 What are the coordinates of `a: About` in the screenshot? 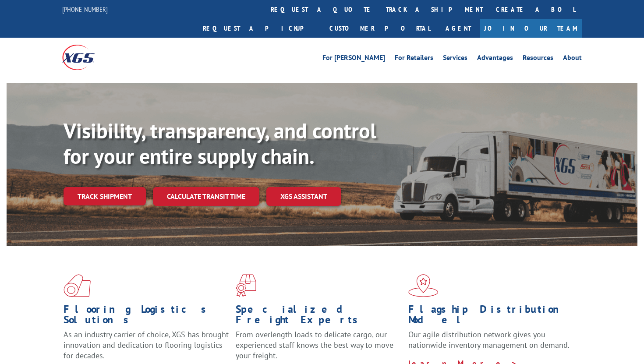 It's located at (572, 59).